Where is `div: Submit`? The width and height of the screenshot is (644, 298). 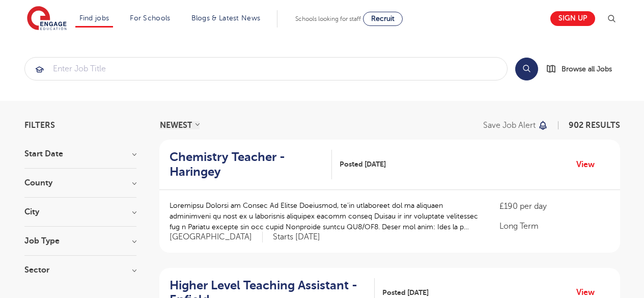
div: Submit is located at coordinates (265, 69).